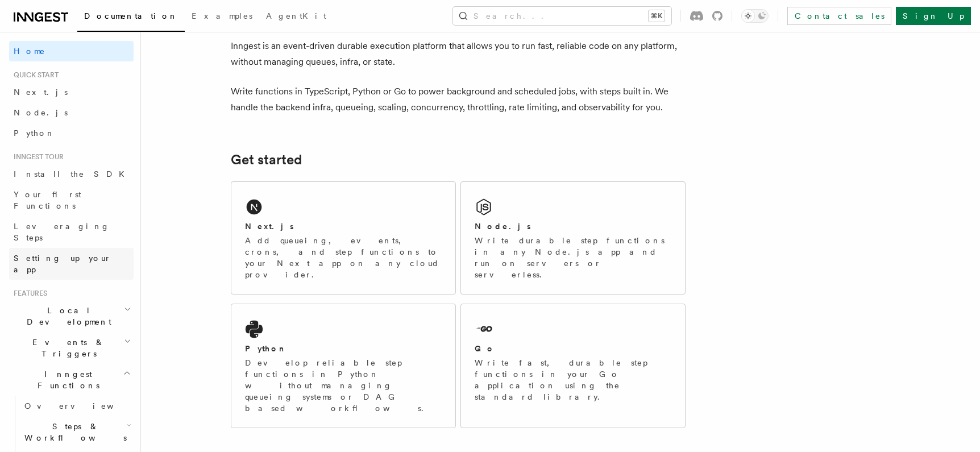 The image size is (980, 452). What do you see at coordinates (221, 16) in the screenshot?
I see `span: Examples` at bounding box center [221, 16].